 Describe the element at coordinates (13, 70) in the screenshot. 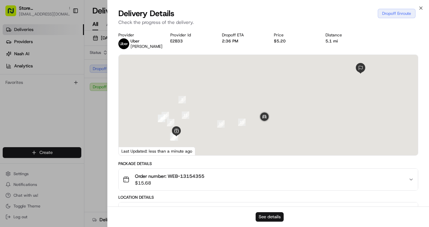

I see `img: 1736555255976-a54dd68f-1ca7-489b-9aae-adbdc363a1c4` at that location.